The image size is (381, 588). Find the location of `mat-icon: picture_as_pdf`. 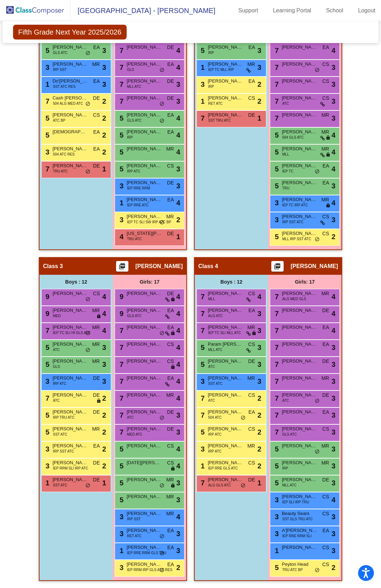

mat-icon: picture_as_pdf is located at coordinates (122, 267).